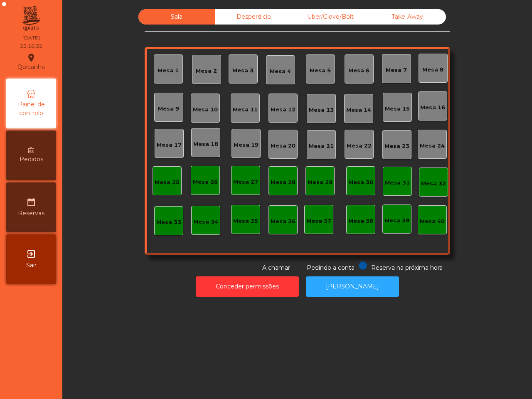  I want to click on div: Mesa 40, so click(432, 222).